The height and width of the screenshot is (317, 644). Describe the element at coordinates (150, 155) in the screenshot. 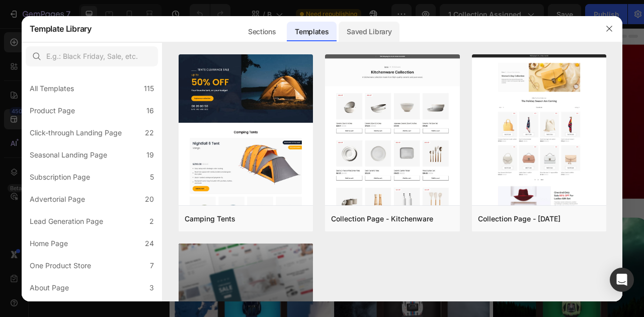

I see `div: 19` at that location.